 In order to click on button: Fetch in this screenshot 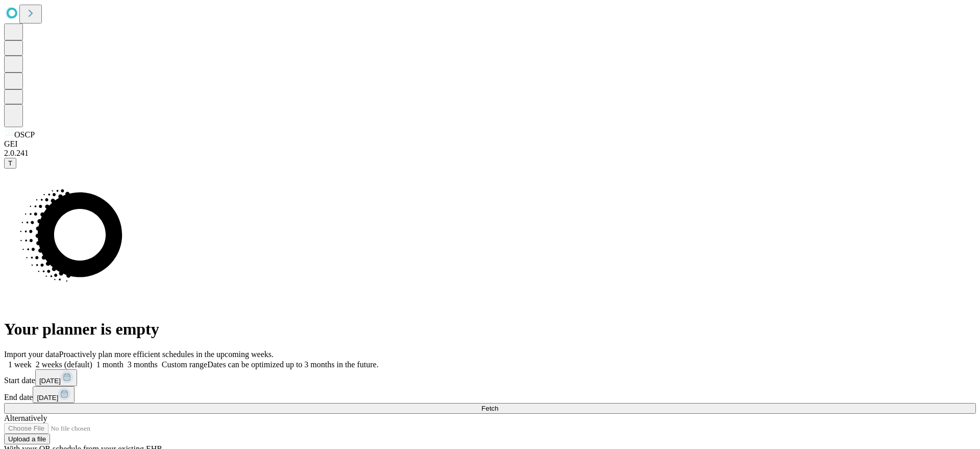, I will do `click(490, 408)`.